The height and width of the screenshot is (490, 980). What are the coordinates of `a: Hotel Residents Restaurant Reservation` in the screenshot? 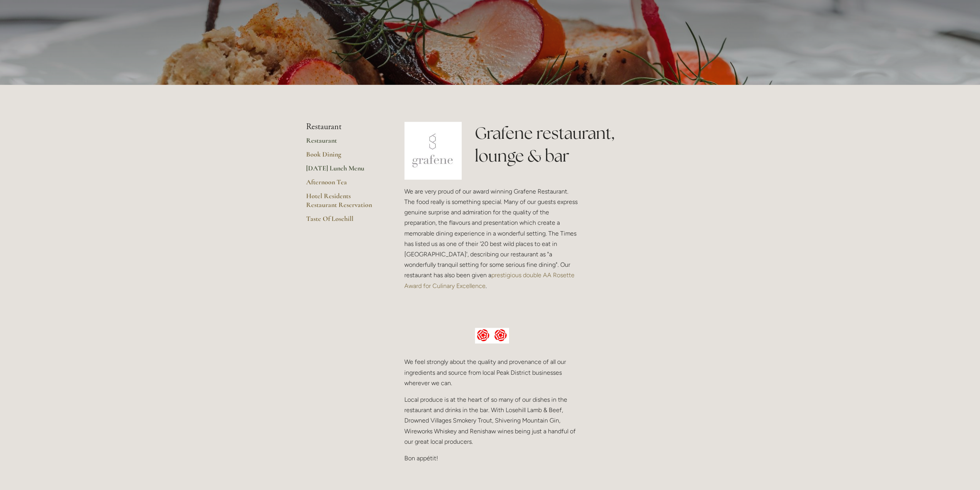 It's located at (343, 203).